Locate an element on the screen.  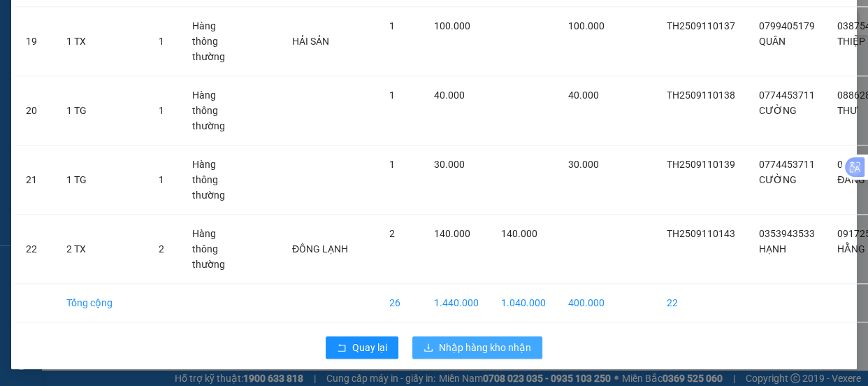
td: 19 is located at coordinates (35, 41).